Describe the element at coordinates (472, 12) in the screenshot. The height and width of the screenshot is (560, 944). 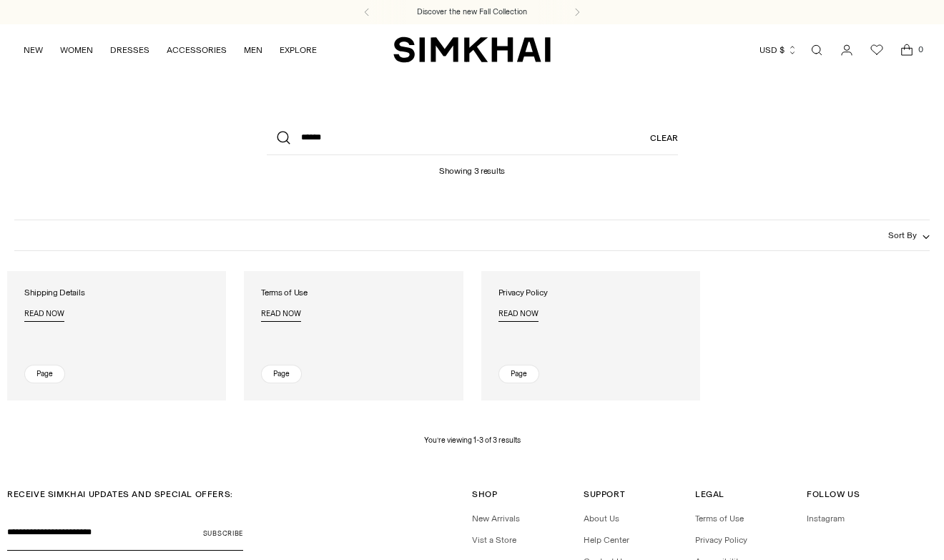
I see `h3: Discover the new Fall Collection` at that location.